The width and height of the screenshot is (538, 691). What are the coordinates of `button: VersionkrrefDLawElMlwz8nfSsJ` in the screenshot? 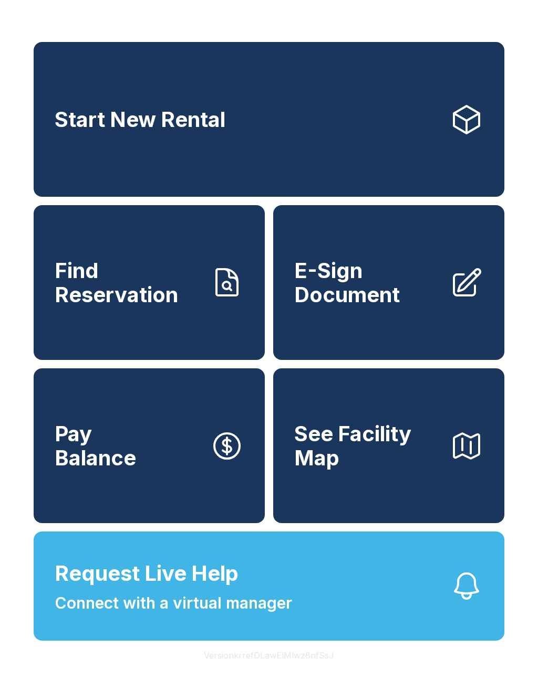 It's located at (269, 656).